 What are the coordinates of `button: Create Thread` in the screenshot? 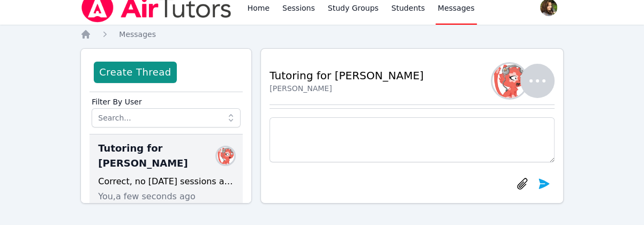 It's located at (135, 73).